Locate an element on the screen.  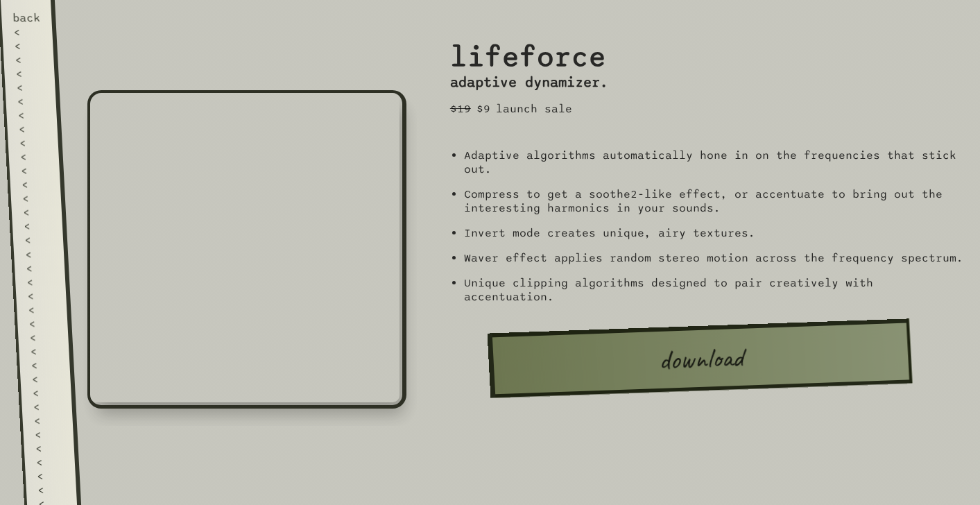
div: back is located at coordinates (27, 18).